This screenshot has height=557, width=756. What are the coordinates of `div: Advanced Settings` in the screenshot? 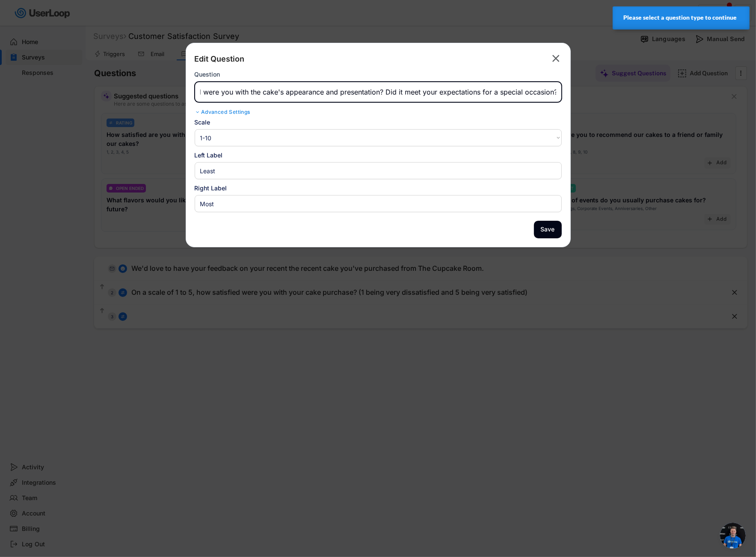 It's located at (378, 112).